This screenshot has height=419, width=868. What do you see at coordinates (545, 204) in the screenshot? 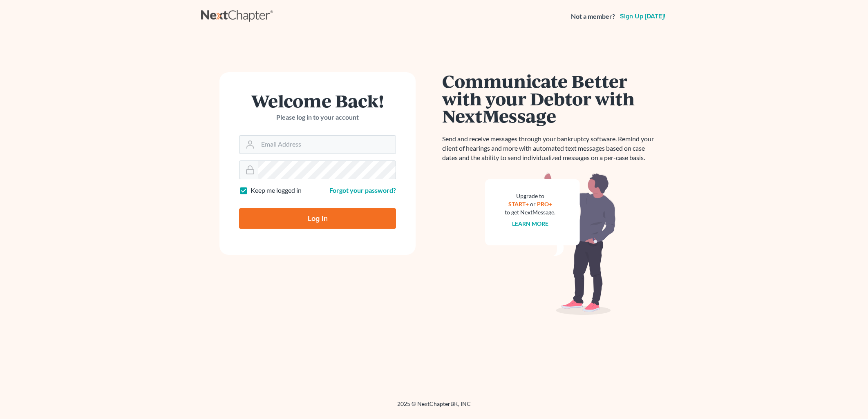
I see `a: PRO+` at bounding box center [545, 204].